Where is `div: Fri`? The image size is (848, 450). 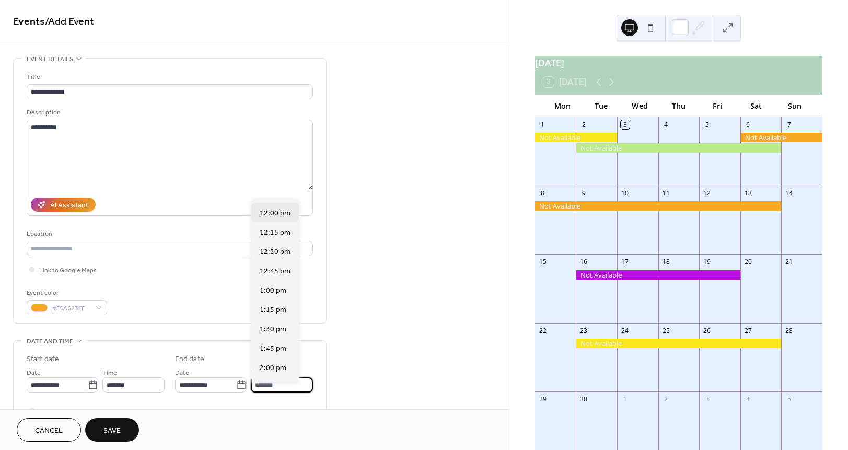 div: Fri is located at coordinates (718, 106).